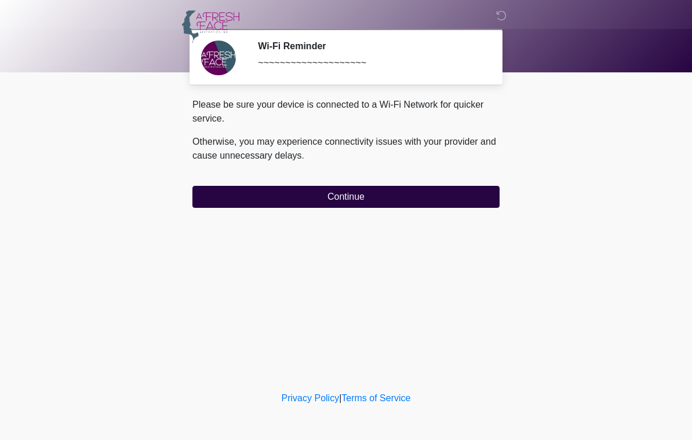 This screenshot has height=440, width=692. Describe the element at coordinates (210, 26) in the screenshot. I see `img: A Fresh Face Aesthetics Inc Logo` at that location.